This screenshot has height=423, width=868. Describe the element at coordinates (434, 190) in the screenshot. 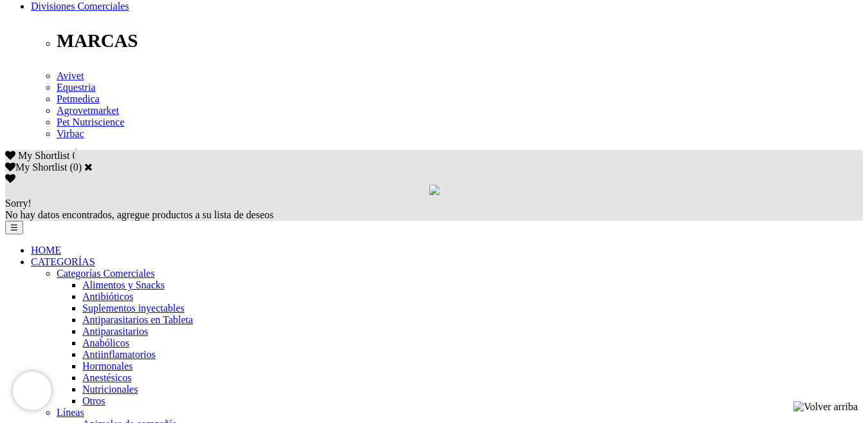

I see `img: loading.gif` at that location.